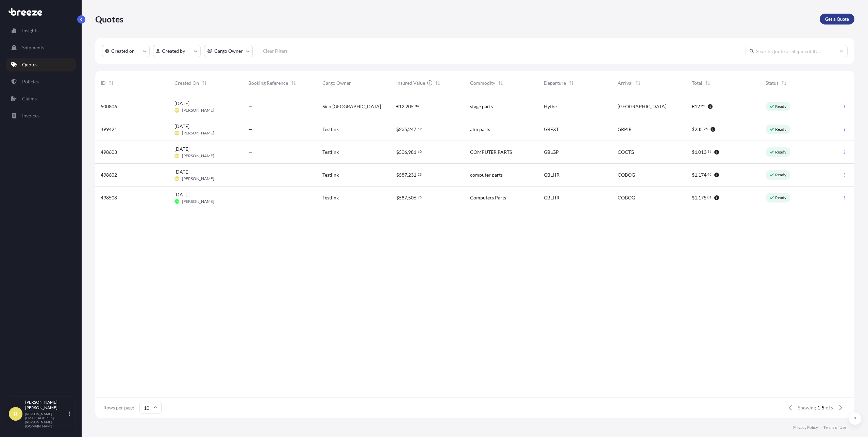 The image size is (868, 437). Describe the element at coordinates (40, 116) in the screenshot. I see `a: Invoices` at that location.